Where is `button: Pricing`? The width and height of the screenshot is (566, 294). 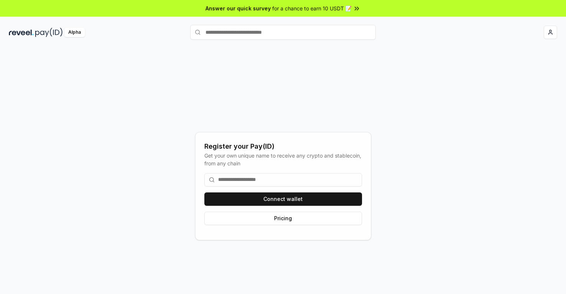 button: Pricing is located at coordinates (283, 218).